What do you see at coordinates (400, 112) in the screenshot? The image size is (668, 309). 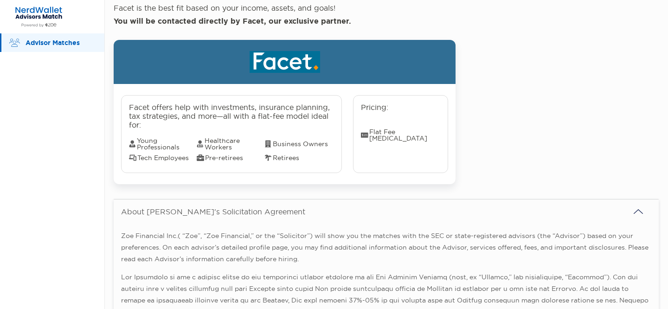 I see `p: Pricing:` at bounding box center [400, 112].